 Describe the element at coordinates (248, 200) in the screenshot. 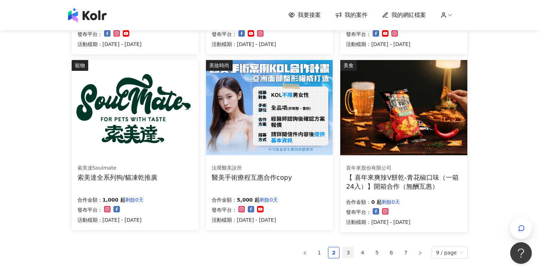

I see `p: 5,000 起` at that location.